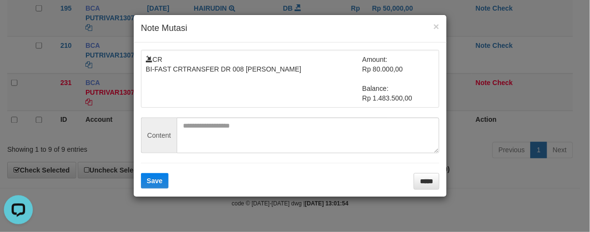  I want to click on button: Open LiveChat chat widget, so click(18, 18).